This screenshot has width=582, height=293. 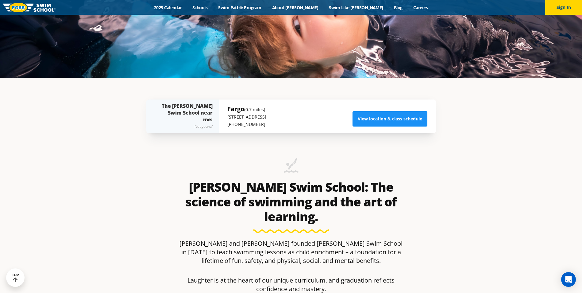 I want to click on div: TOP, so click(x=15, y=277).